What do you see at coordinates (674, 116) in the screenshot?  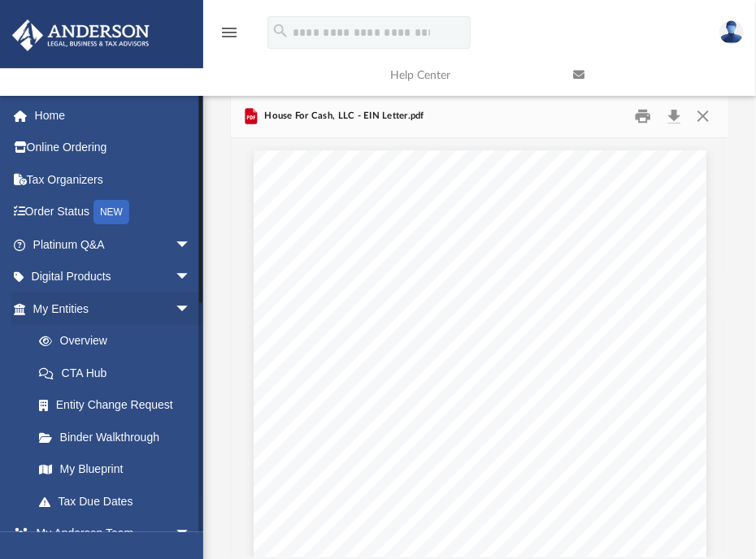 I see `button: Download` at bounding box center [674, 116].